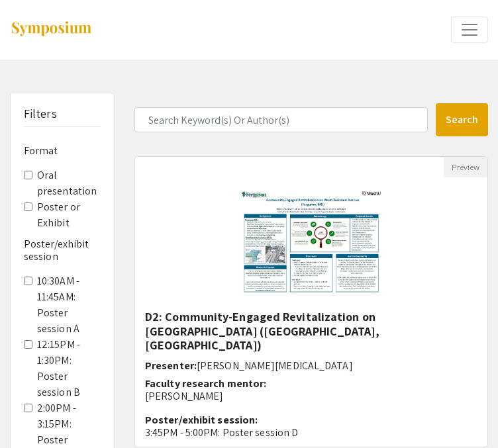 The image size is (498, 448). I want to click on h6: Presenter:, so click(311, 365).